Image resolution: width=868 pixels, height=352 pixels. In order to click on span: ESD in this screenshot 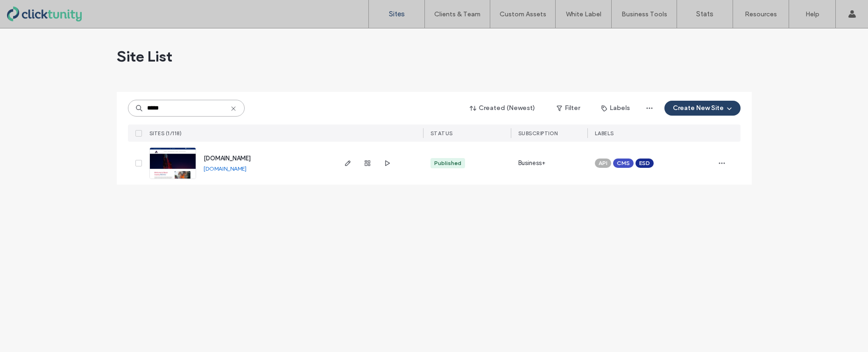, I will do `click(644, 163)`.